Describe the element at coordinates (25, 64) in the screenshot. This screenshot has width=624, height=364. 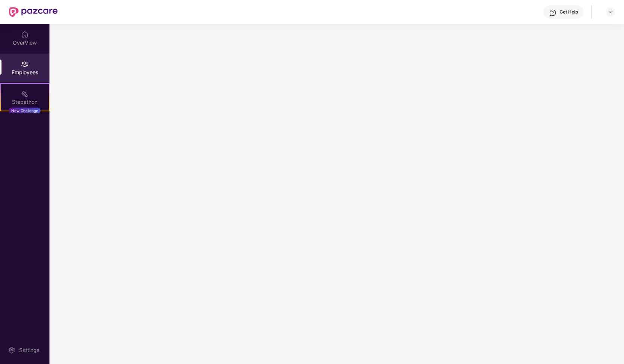
I see `img: svg+xml;base64,PHN2ZyBpZD0iRW1wbG95ZWVzIiB4bWxucz0iaHR0cDovL3d3dy53My5vcmcvMjAwMC9zdmciIHdpZHRoPS...` at that location.